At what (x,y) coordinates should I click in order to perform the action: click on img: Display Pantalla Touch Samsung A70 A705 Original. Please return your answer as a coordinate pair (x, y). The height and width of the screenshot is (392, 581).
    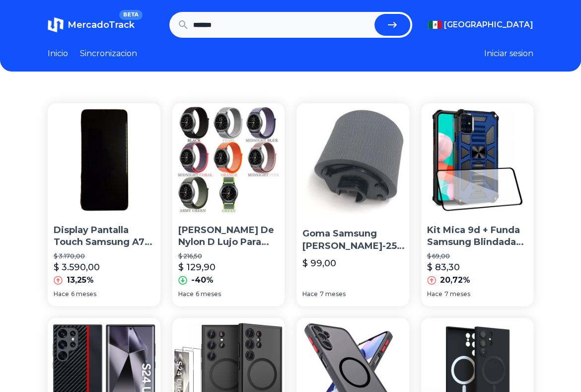
    Looking at the image, I should click on (104, 159).